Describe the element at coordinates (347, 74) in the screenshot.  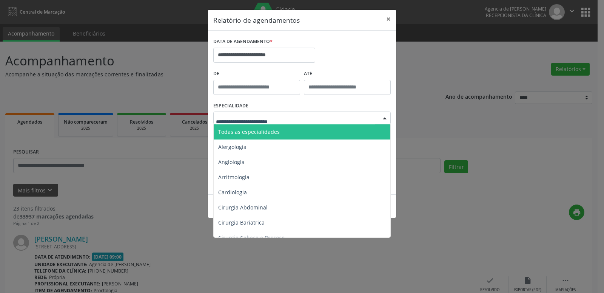
I see `label: ATÉ` at that location.